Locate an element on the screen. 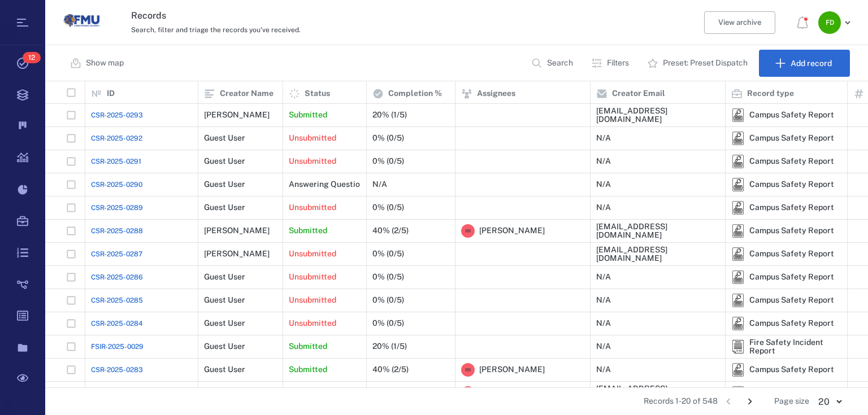 The image size is (868, 415). button: Search is located at coordinates (553, 63).